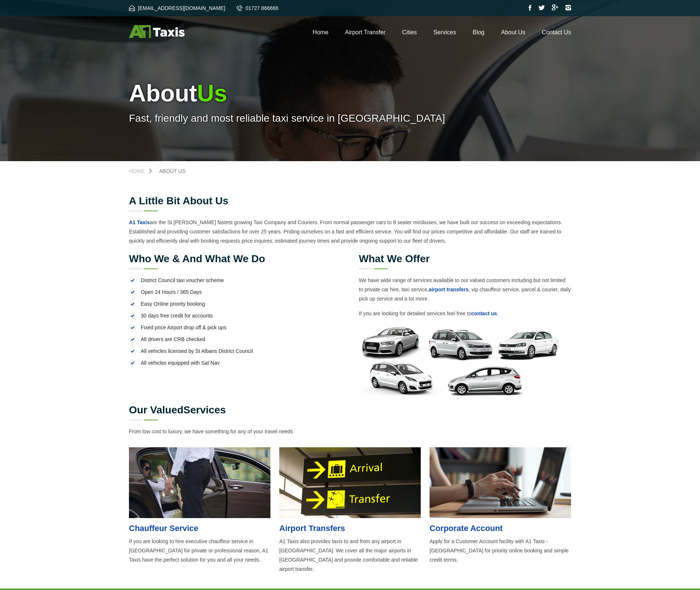  I want to click on a: A1 Taxis, so click(139, 222).